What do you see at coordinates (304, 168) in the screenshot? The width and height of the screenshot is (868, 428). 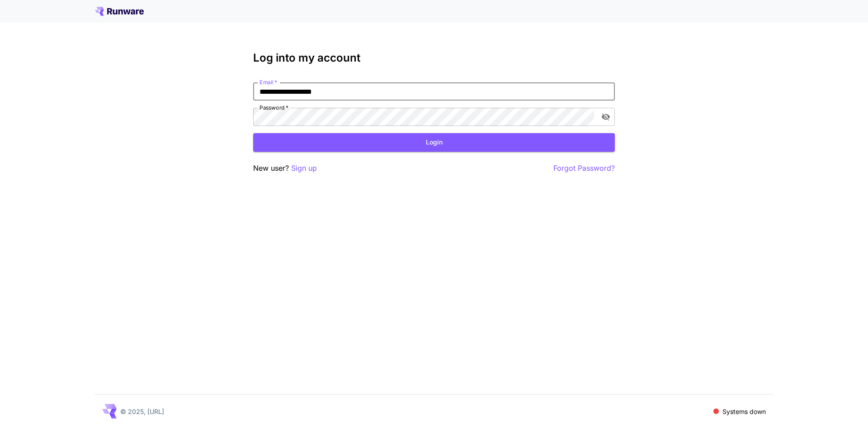 I see `button: Sign up` at bounding box center [304, 168].